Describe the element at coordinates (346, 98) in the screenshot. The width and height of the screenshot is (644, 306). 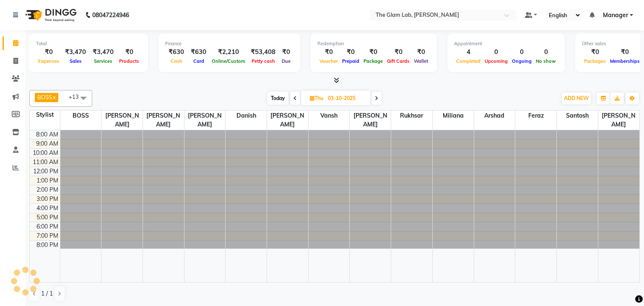
I see `input: 2025-10-02` at that location.